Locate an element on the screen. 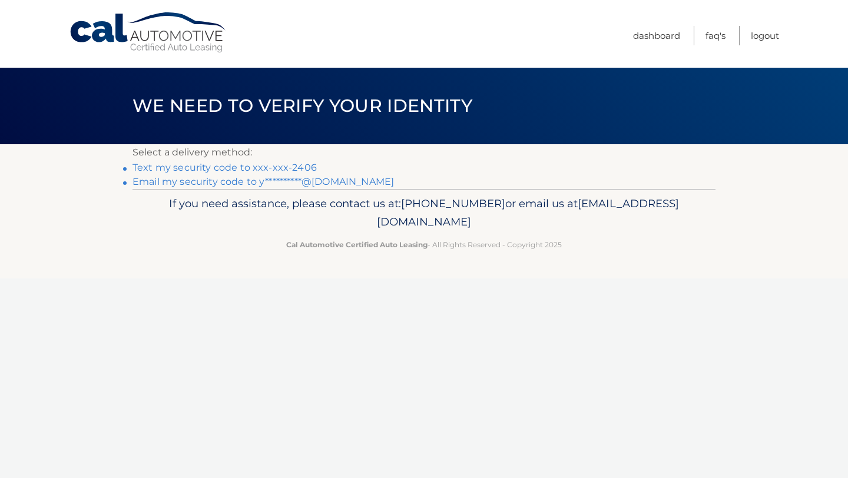 The width and height of the screenshot is (848, 478). span: We need to verify your identity is located at coordinates (302, 105).